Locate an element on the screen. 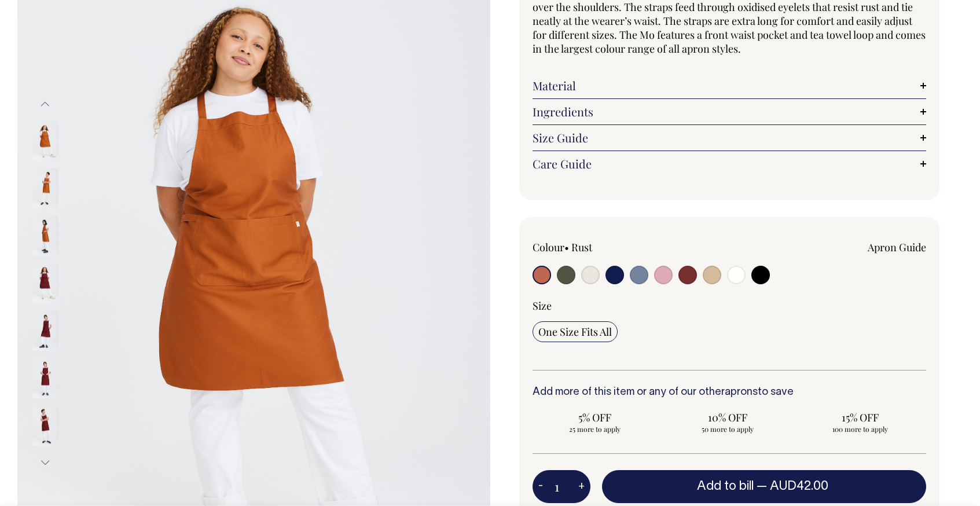  span: 10% OFF is located at coordinates (727, 418).